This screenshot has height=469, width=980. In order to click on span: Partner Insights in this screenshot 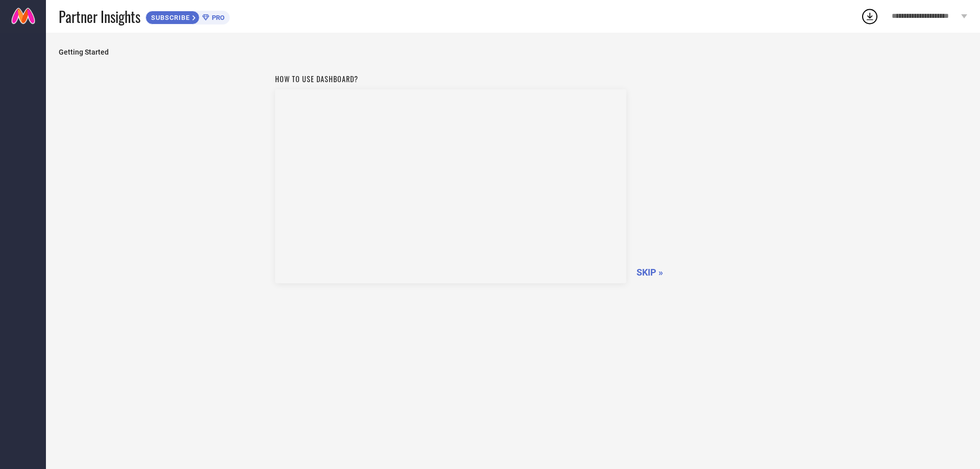, I will do `click(99, 16)`.